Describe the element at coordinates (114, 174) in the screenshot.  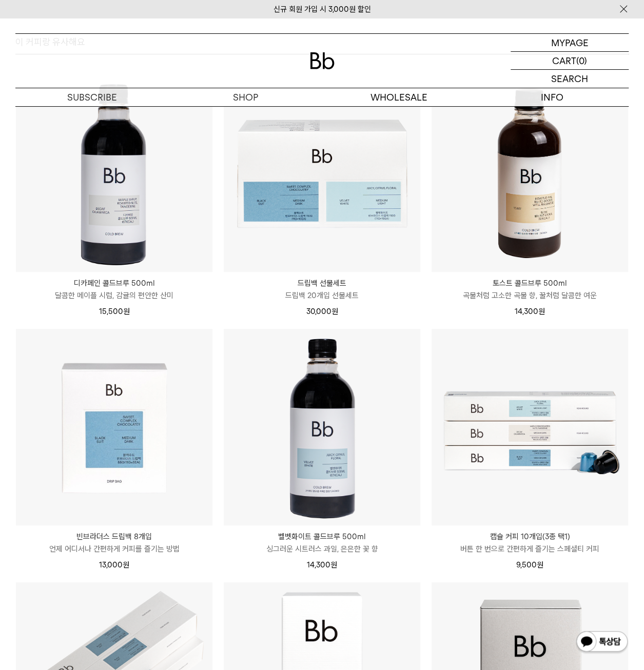
I see `a: 디카페인 콜드브루 500ml` at that location.